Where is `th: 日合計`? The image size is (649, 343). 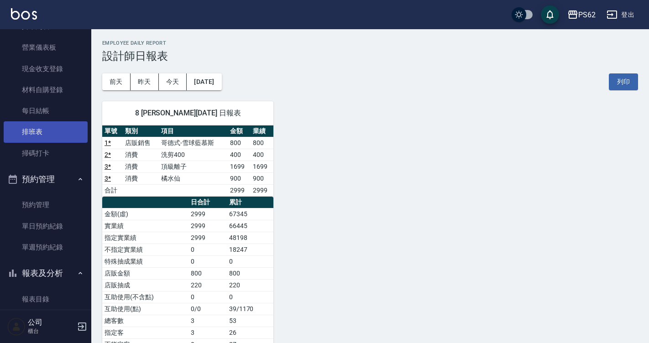
th: 日合計 is located at coordinates (208, 202).